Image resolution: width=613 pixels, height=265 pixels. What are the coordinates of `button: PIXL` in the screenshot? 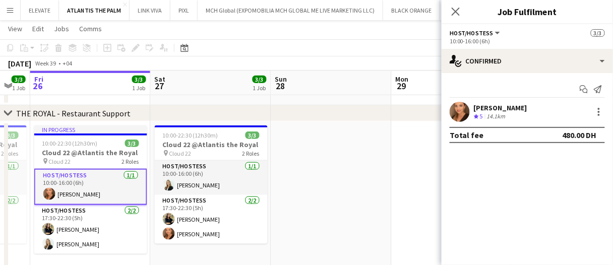 It's located at (184, 10).